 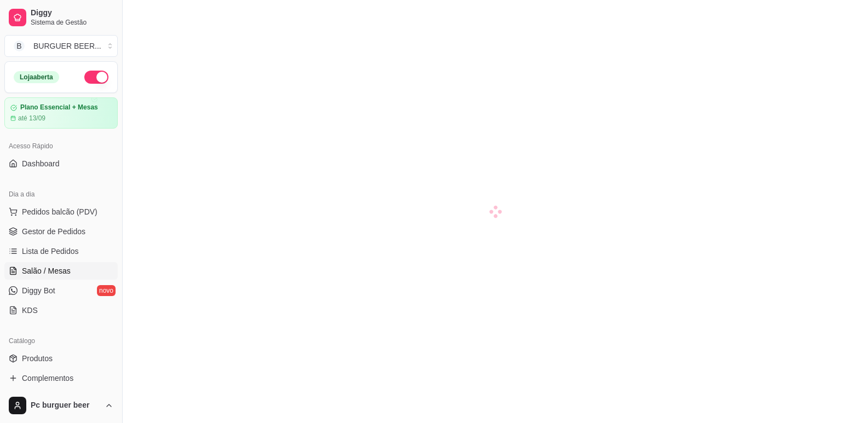 I want to click on a: Dashboard, so click(x=61, y=164).